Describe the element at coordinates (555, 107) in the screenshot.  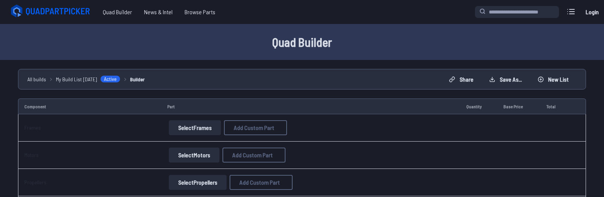
I see `td: Total` at that location.